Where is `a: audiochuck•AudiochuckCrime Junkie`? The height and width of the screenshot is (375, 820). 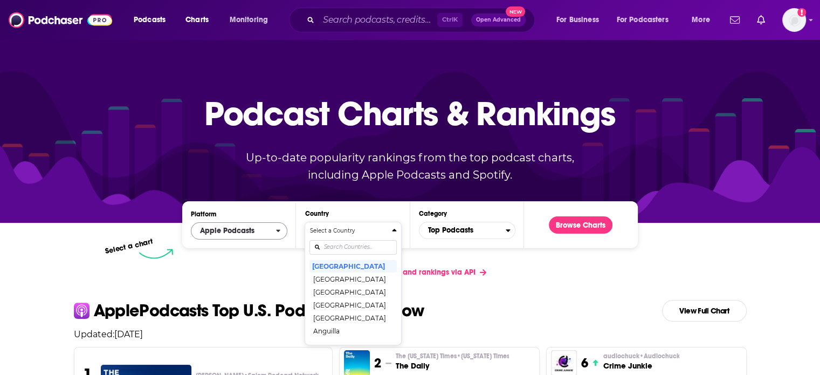 a: audiochuck•AudiochuckCrime Junkie is located at coordinates (641, 361).